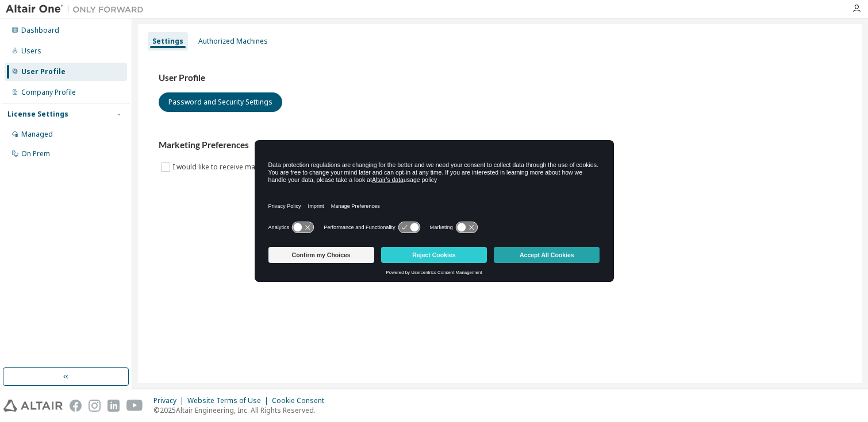 This screenshot has width=868, height=422. What do you see at coordinates (168, 42) in the screenshot?
I see `div: Settings` at bounding box center [168, 42].